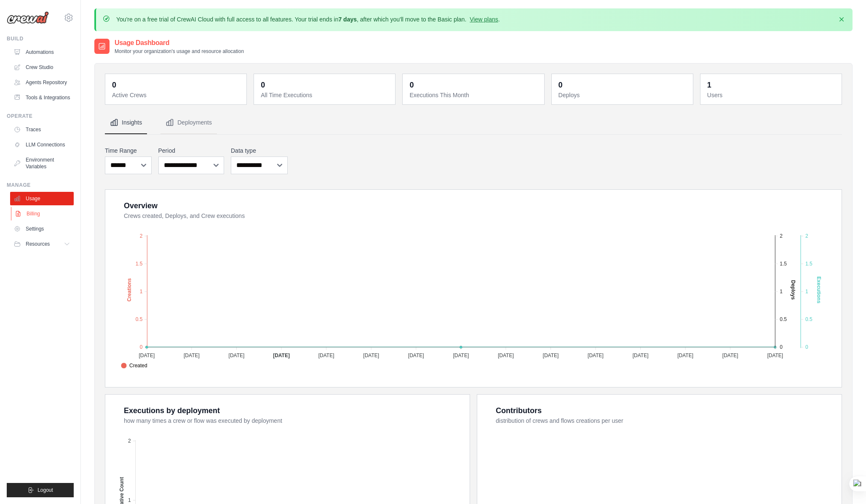  What do you see at coordinates (40, 116) in the screenshot?
I see `div: Operate` at bounding box center [40, 116].